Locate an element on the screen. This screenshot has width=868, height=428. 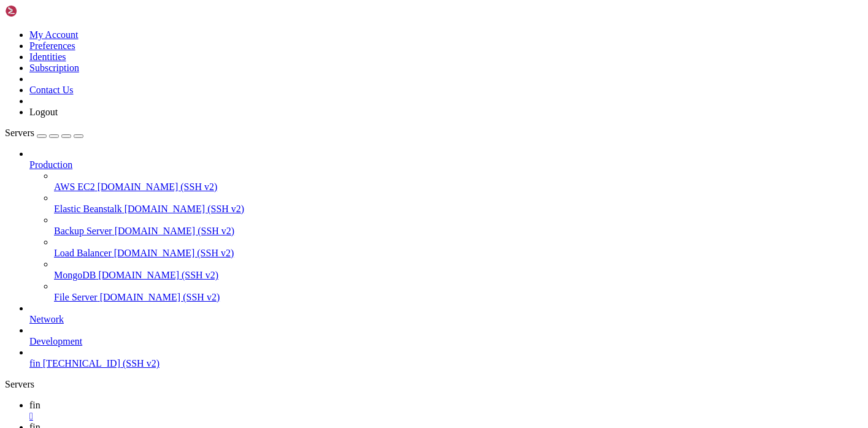
span: Load Balancer is located at coordinates (83, 252).